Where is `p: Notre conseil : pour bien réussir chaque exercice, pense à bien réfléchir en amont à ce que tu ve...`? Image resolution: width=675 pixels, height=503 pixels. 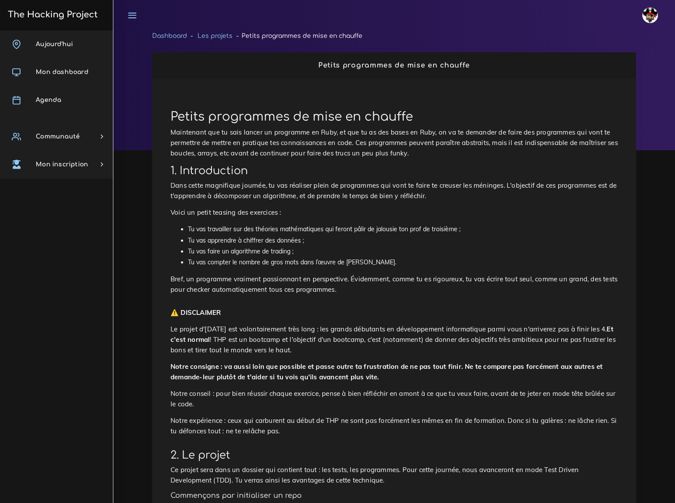
p: Notre conseil : pour bien réussir chaque exercice, pense à bien réfléchir en amont à ce que tu ve... is located at coordinates (394, 399).